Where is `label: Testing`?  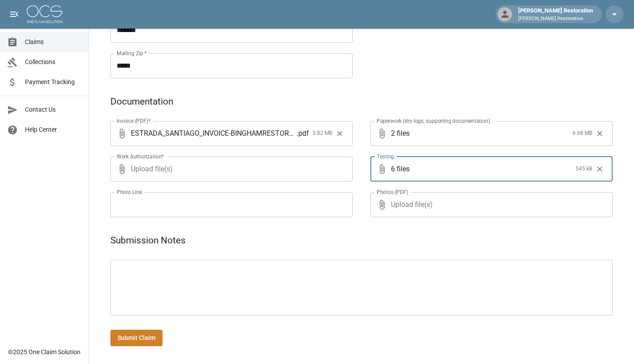
label: Testing is located at coordinates (385, 156).